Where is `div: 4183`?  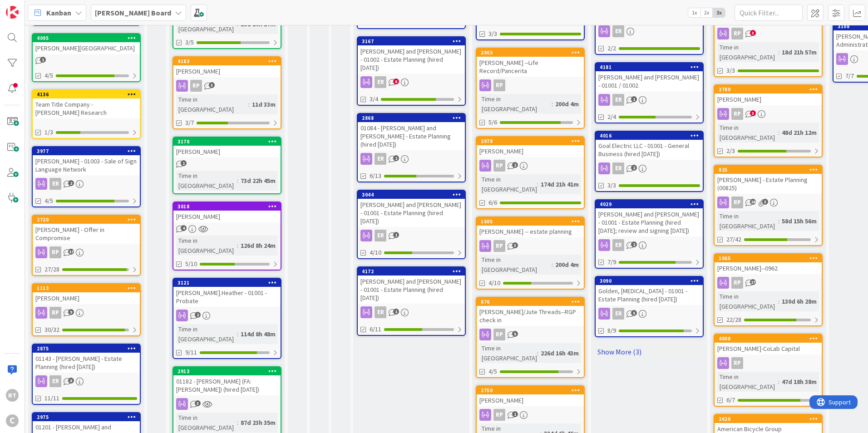
div: 4183 is located at coordinates (229, 62).